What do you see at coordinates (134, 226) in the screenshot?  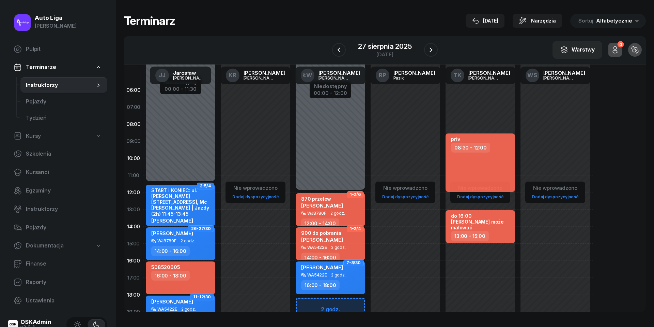 I see `div: 14:00` at bounding box center [134, 226].